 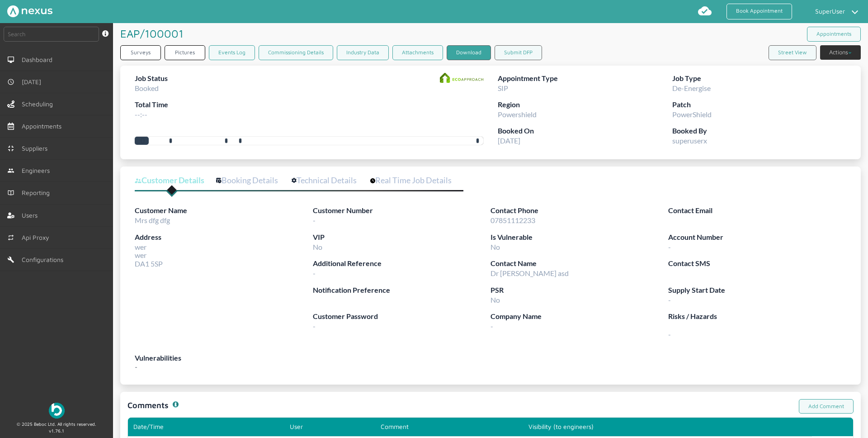 What do you see at coordinates (146, 88) in the screenshot?
I see `span: Booked` at bounding box center [146, 88].